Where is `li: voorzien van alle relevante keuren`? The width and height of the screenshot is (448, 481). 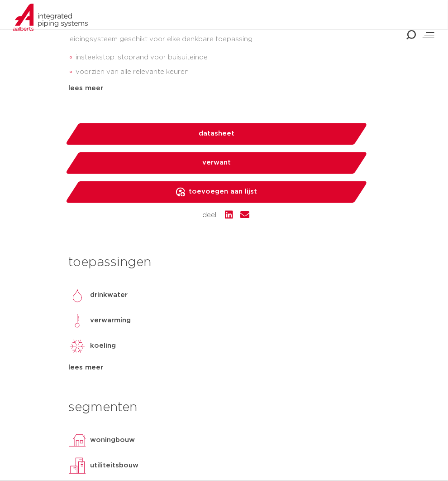
li: voorzien van alle relevante keuren is located at coordinates (228, 72).